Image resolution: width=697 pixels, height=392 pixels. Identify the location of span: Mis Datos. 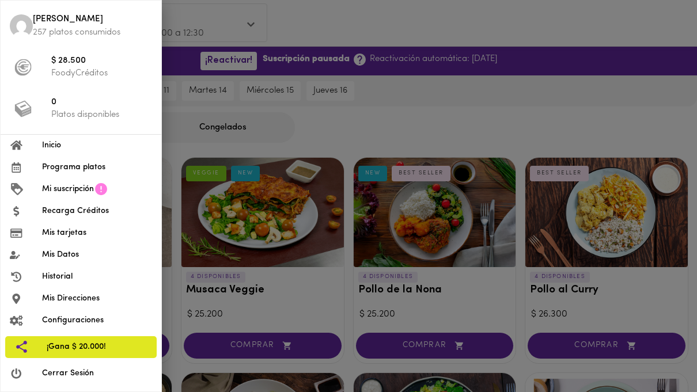
(97, 254).